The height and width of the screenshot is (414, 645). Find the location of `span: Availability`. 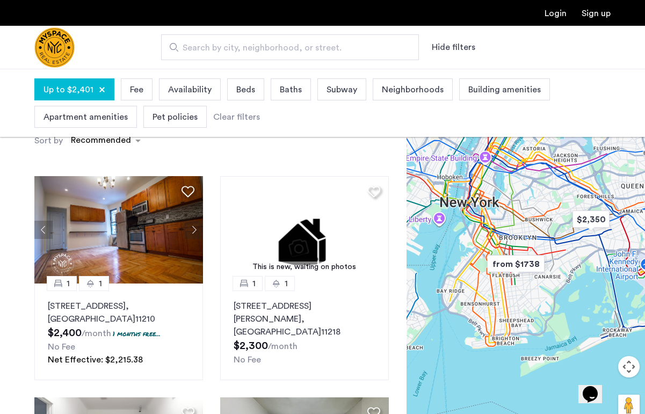

span: Availability is located at coordinates (190, 90).